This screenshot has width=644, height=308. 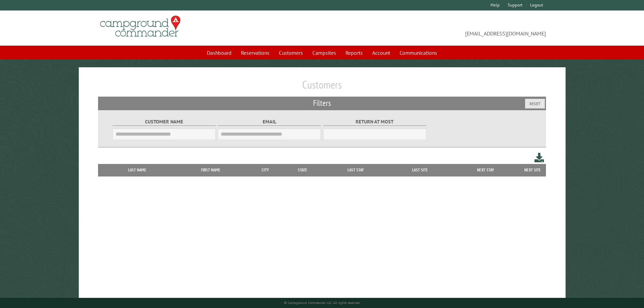 What do you see at coordinates (211, 170) in the screenshot?
I see `th: First Name` at bounding box center [211, 170].